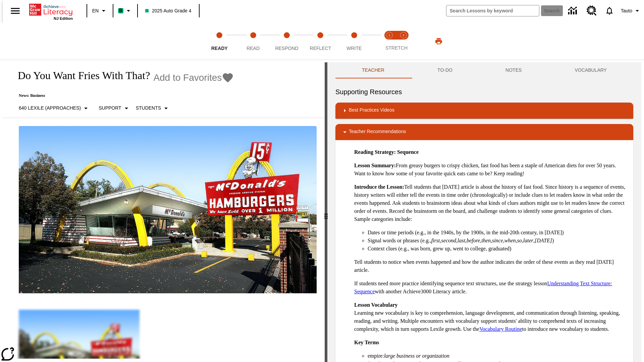 The image size is (644, 362). Describe the element at coordinates (510, 240) in the screenshot. I see `em: when` at that location.